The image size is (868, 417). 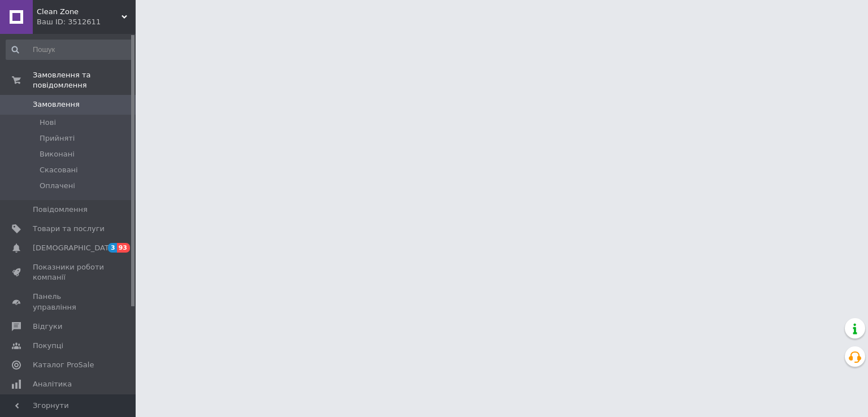 What do you see at coordinates (57, 186) in the screenshot?
I see `span: Оплачені` at bounding box center [57, 186].